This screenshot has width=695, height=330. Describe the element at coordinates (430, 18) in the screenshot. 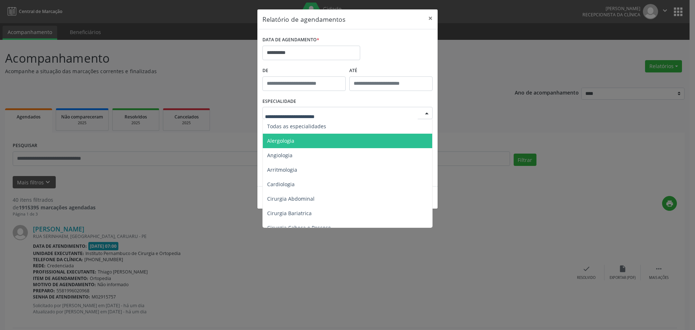

I see `button: Close` at that location.